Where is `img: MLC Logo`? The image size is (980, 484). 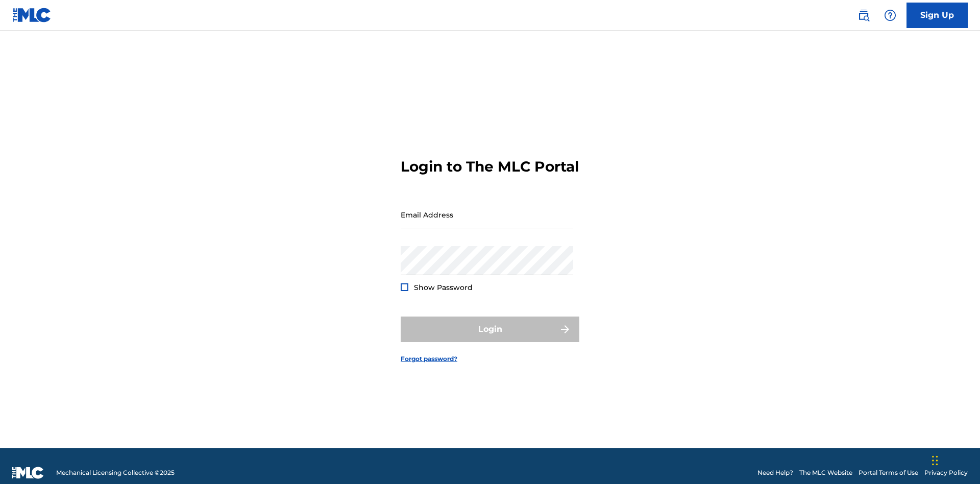 img: MLC Logo is located at coordinates (32, 15).